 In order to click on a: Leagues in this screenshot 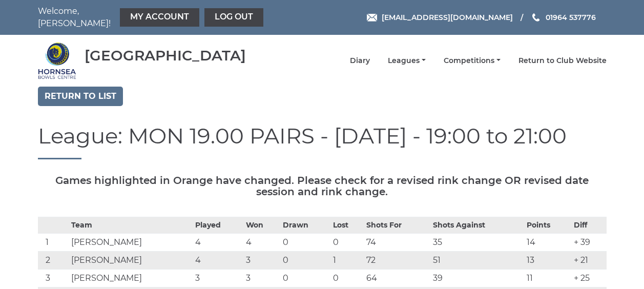, I will do `click(407, 61)`.